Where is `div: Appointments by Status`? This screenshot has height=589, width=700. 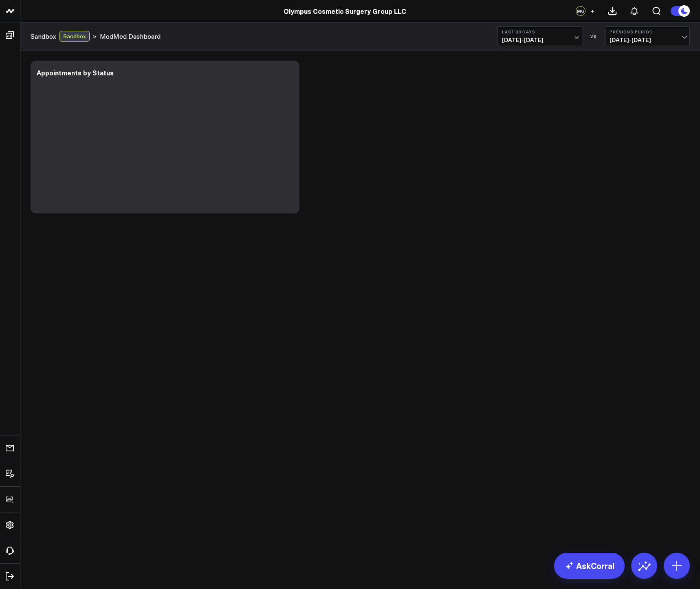 div: Appointments by Status is located at coordinates (75, 72).